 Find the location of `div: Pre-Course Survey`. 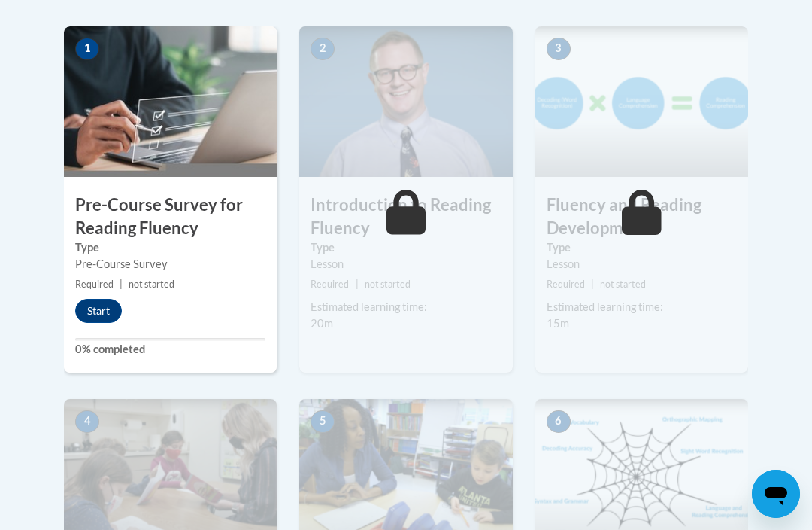

div: Pre-Course Survey is located at coordinates (170, 265).